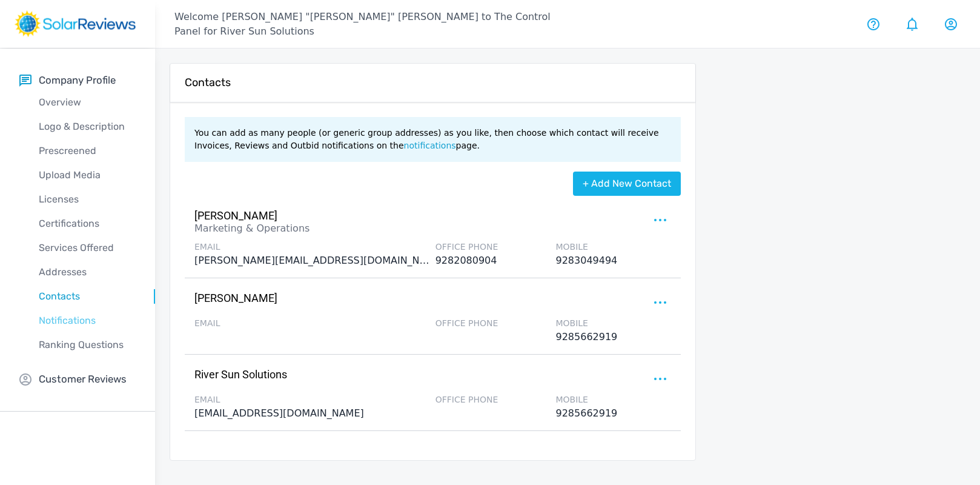 Image resolution: width=980 pixels, height=485 pixels. What do you see at coordinates (252, 228) in the screenshot?
I see `p: Marketing & Operations` at bounding box center [252, 228].